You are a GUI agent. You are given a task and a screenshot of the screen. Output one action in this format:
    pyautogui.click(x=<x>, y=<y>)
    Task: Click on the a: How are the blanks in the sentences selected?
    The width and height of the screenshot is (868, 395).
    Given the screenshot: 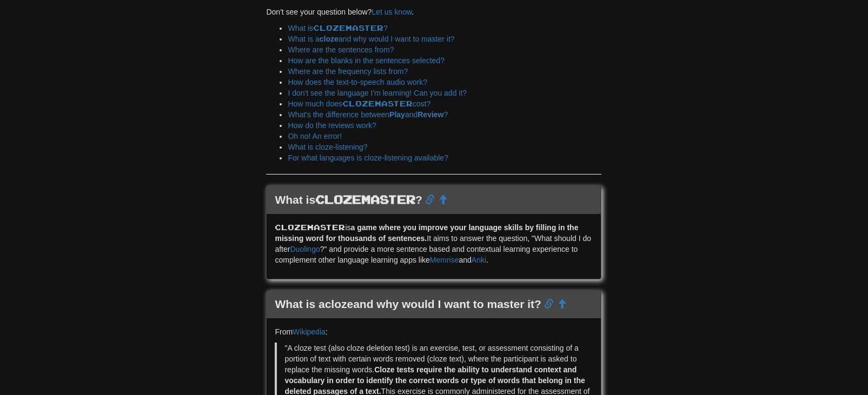 What is the action you would take?
    pyautogui.click(x=366, y=61)
    